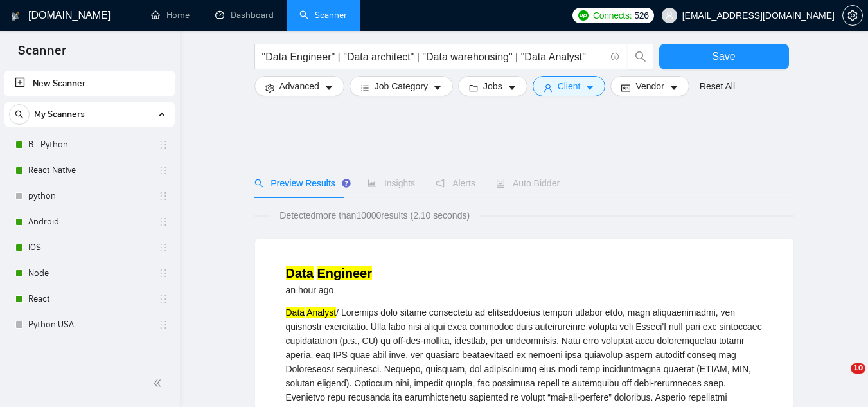  Describe the element at coordinates (90, 196) in the screenshot. I see `a: python` at that location.